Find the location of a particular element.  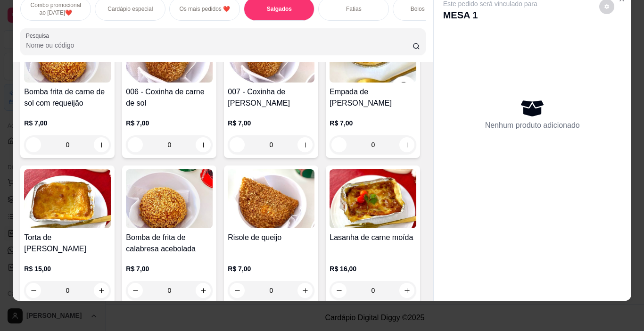

p: R$ 15,00 is located at coordinates (67, 269).